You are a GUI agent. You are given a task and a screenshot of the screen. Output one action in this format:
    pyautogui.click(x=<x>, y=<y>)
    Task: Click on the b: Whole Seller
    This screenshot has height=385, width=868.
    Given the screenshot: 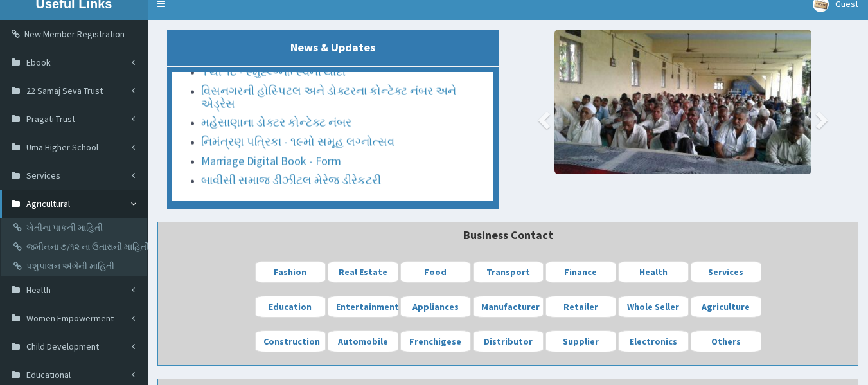 What is the action you would take?
    pyautogui.click(x=653, y=307)
    